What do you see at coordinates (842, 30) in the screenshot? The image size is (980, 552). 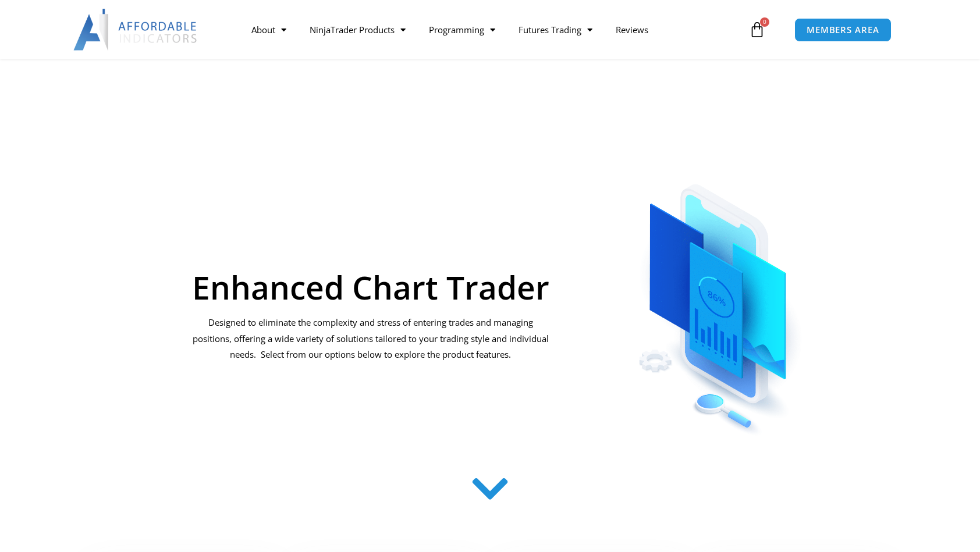 I see `a: MEMBERS AREA` at bounding box center [842, 30].